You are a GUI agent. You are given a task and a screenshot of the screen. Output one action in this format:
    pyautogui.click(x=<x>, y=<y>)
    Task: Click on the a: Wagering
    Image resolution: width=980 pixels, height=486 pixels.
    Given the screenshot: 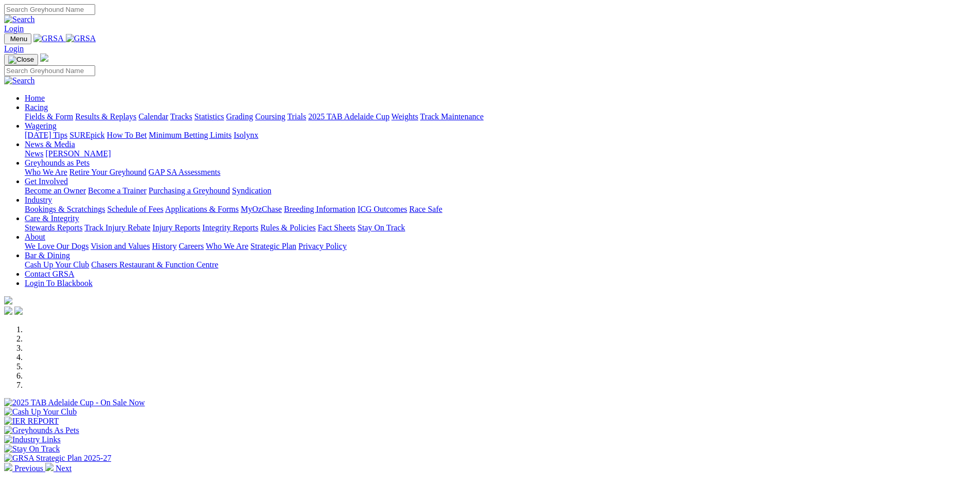 What is the action you would take?
    pyautogui.click(x=41, y=125)
    